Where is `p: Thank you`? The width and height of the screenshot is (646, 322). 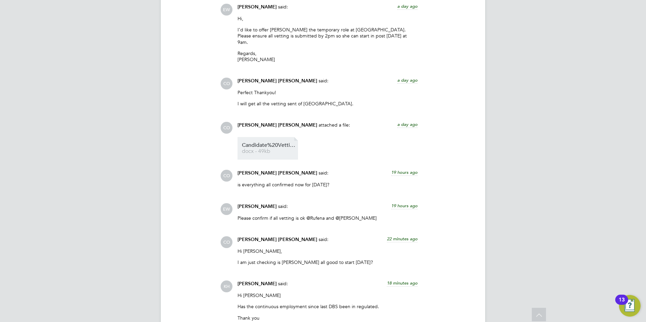 p: Thank you is located at coordinates (328, 318).